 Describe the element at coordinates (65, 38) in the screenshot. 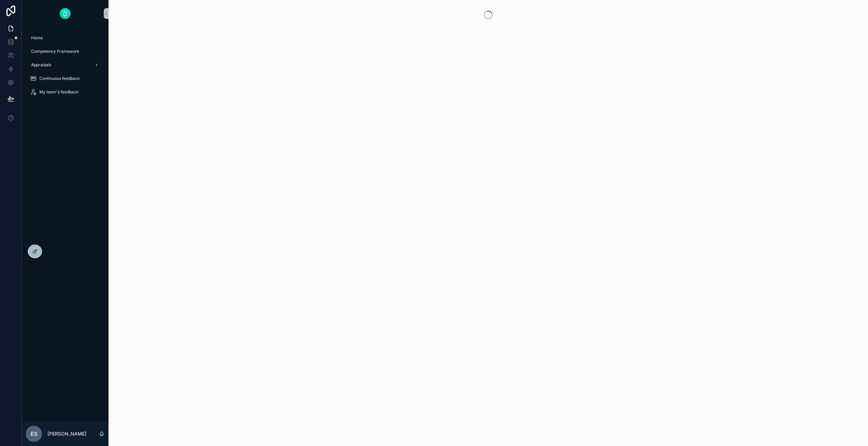

I see `a: Home` at that location.